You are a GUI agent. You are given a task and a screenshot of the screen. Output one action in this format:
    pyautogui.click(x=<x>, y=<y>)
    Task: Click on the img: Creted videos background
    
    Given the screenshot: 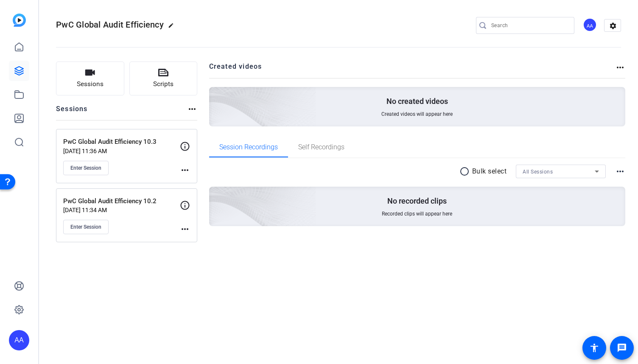 What is the action you would take?
    pyautogui.click(x=215, y=95)
    